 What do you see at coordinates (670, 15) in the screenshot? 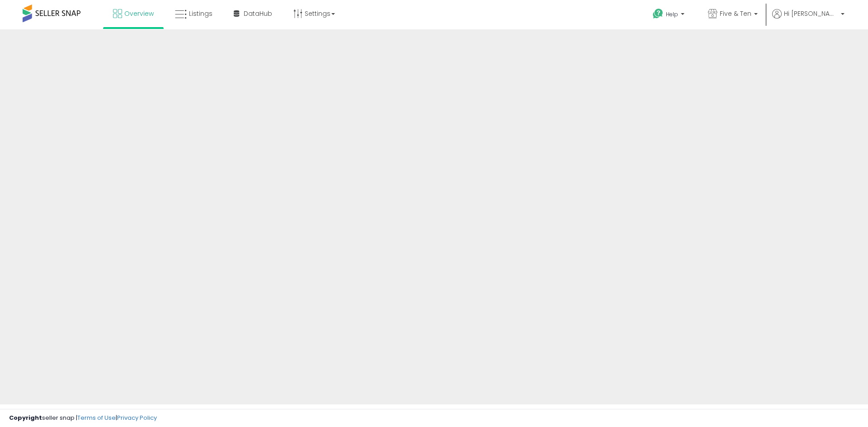
I see `a: Help` at bounding box center [670, 15].